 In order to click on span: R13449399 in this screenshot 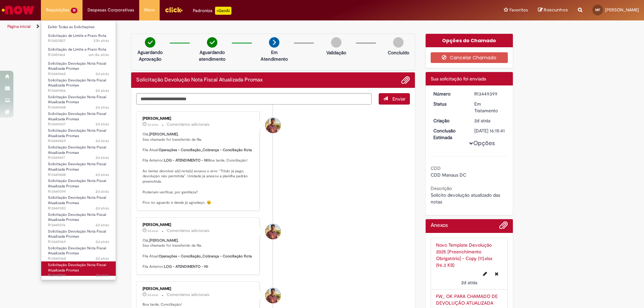, I will do `click(79, 192)`.